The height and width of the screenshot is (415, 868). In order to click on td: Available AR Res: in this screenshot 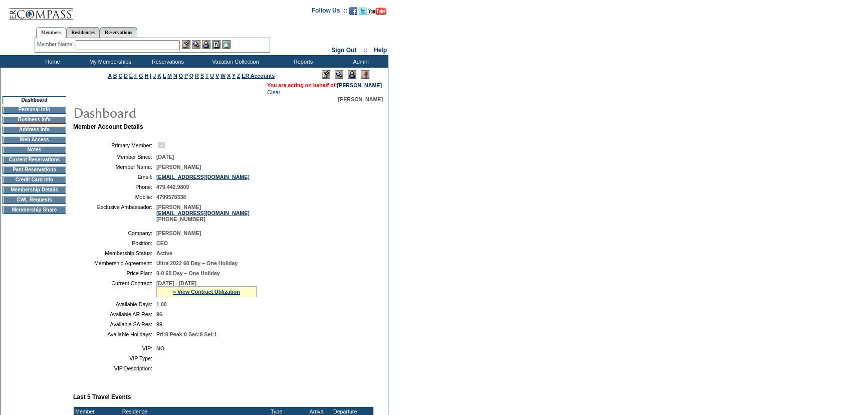, I will do `click(115, 314)`.